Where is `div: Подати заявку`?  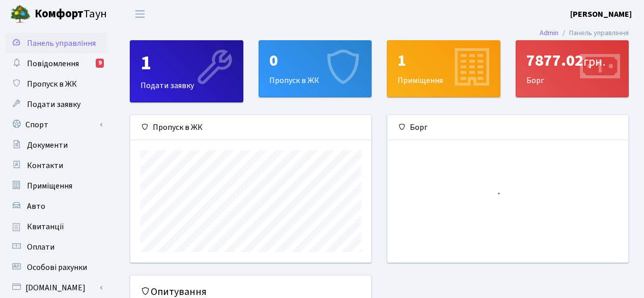 div: Подати заявку is located at coordinates (186, 72).